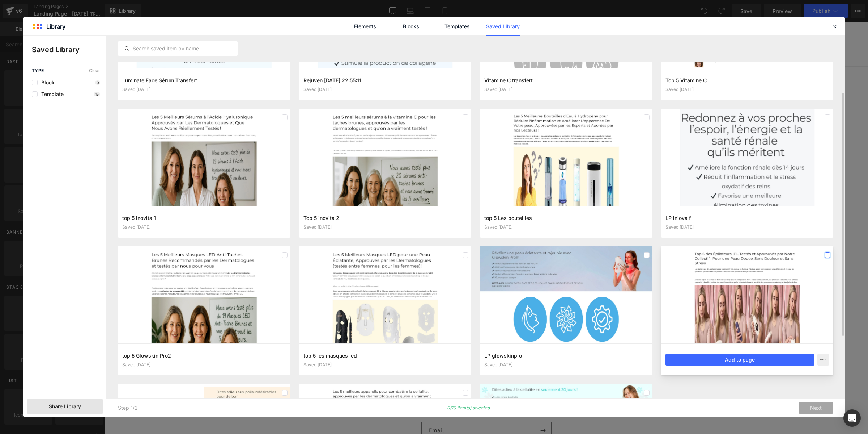  What do you see at coordinates (95, 71) in the screenshot?
I see `span: Clear` at bounding box center [95, 71].